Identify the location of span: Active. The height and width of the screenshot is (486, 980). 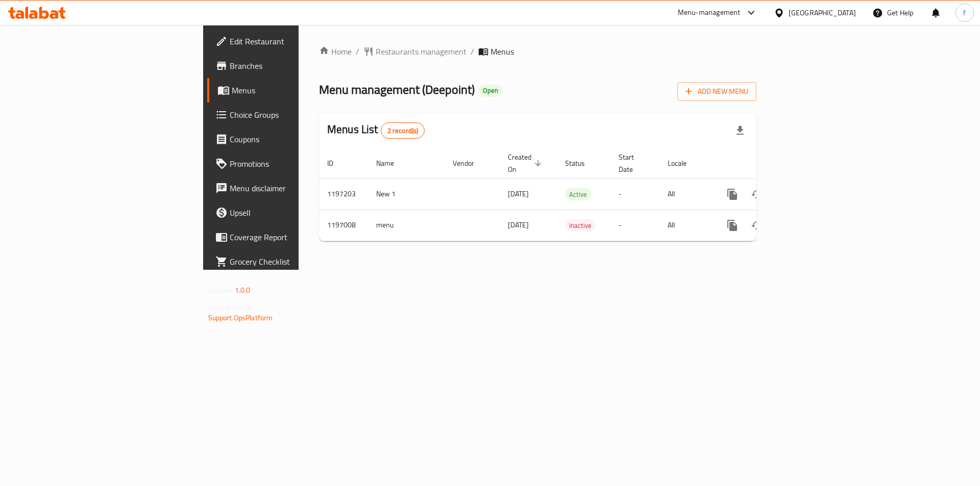
(578, 194).